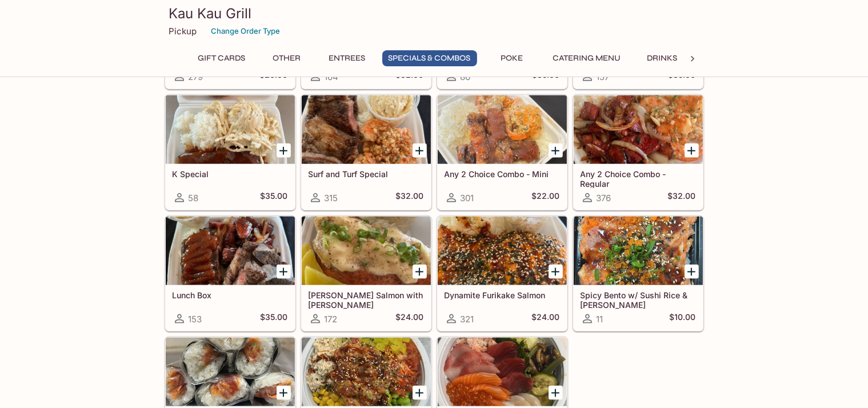 Image resolution: width=868 pixels, height=408 pixels. What do you see at coordinates (638, 130) in the screenshot?
I see `div: Any 2 Choice Combo - Regular` at bounding box center [638, 130].